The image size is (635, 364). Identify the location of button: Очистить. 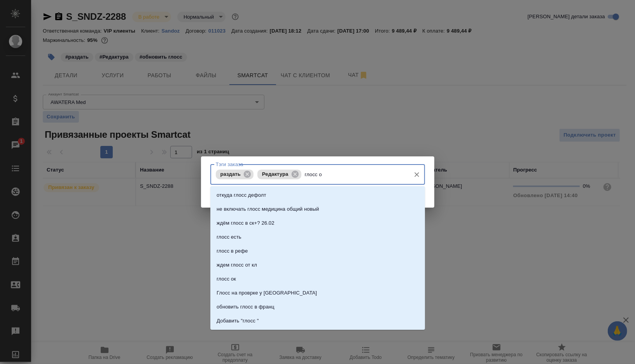
(417, 175).